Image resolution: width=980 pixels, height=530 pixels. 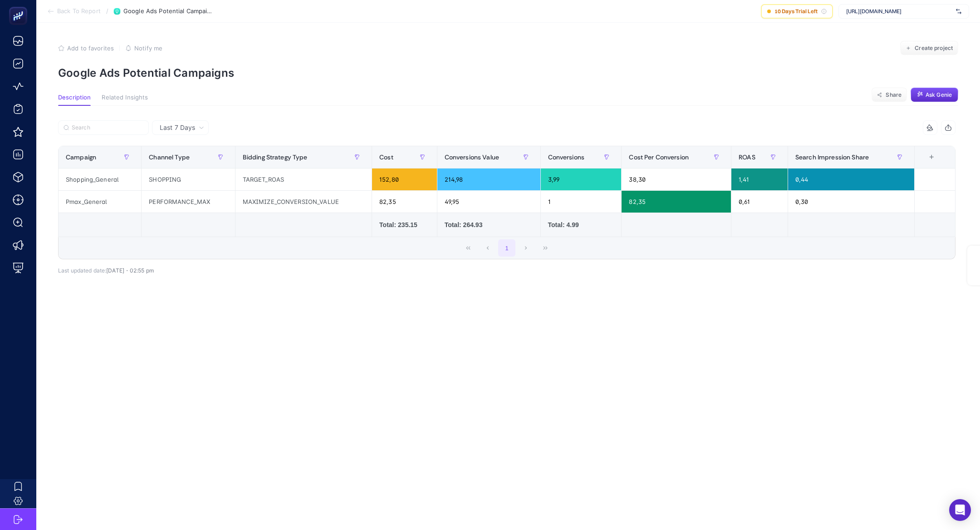 I want to click on div: 9 items selected, so click(x=925, y=164).